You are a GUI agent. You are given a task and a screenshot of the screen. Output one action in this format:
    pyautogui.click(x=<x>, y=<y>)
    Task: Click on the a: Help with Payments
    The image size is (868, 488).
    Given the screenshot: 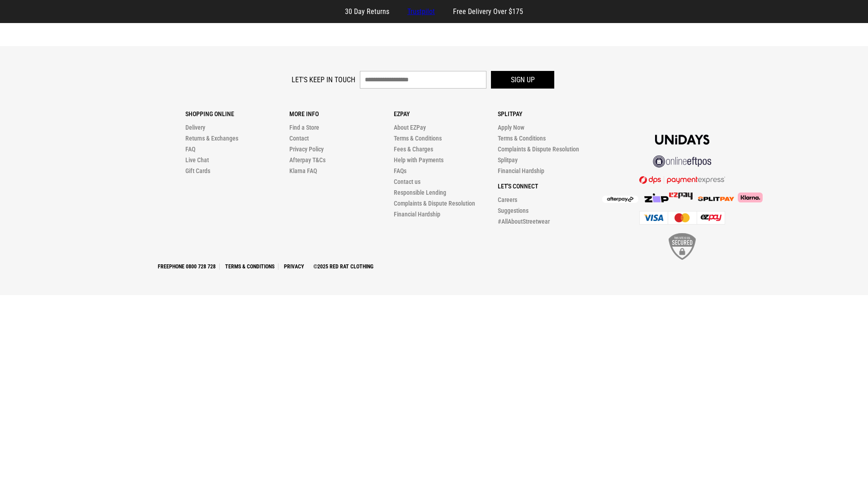 What is the action you would take?
    pyautogui.click(x=419, y=160)
    